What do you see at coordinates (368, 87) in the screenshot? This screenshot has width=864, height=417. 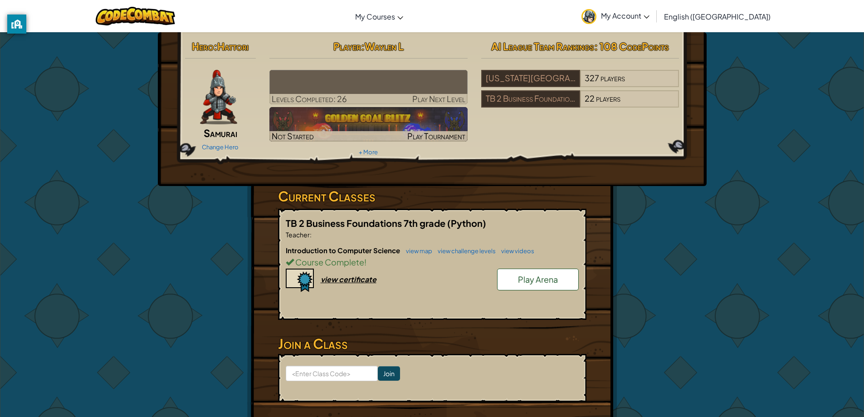 I see `a: Play Next Level` at bounding box center [368, 87].